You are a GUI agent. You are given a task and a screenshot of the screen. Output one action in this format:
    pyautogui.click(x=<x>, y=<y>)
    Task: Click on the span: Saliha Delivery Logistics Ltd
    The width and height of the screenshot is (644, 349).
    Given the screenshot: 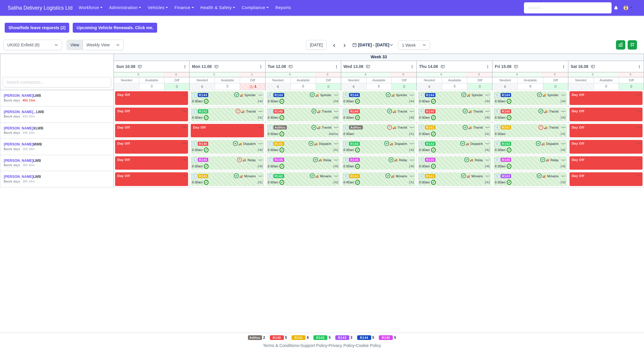 What is the action you would take?
    pyautogui.click(x=40, y=8)
    